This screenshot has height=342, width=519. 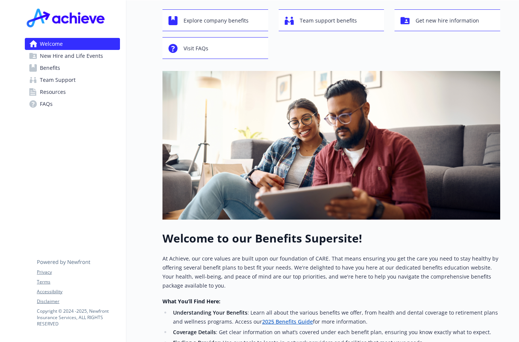 What do you see at coordinates (215, 20) in the screenshot?
I see `button: Explore company benefits` at bounding box center [215, 20].